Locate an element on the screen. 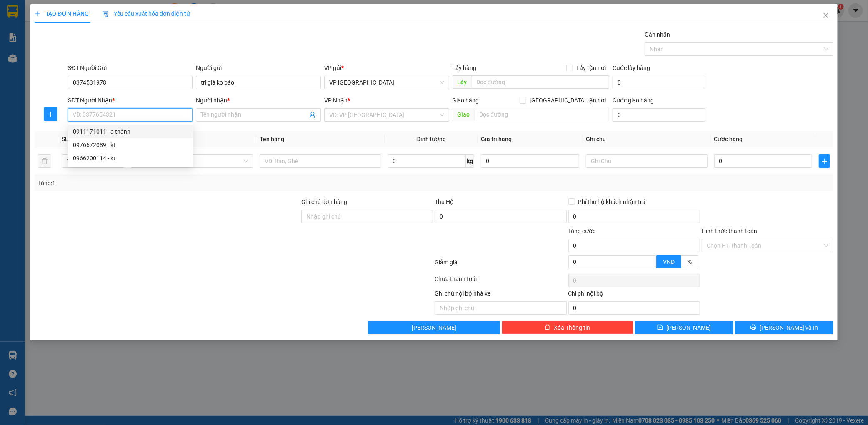 The width and height of the screenshot is (868, 425). span: Giá trị hàng is located at coordinates (496, 139).